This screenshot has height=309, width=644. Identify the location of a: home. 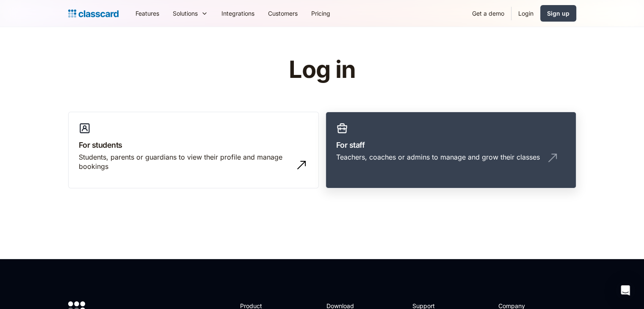
(93, 14).